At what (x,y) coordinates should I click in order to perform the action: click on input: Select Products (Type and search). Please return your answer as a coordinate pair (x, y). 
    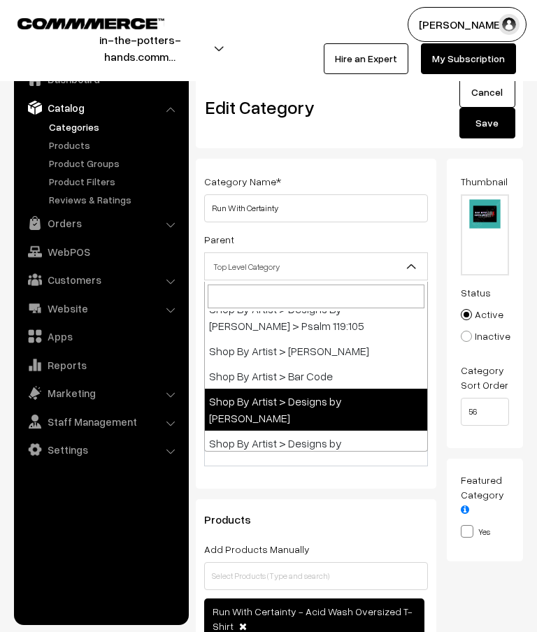
    Looking at the image, I should click on (316, 576).